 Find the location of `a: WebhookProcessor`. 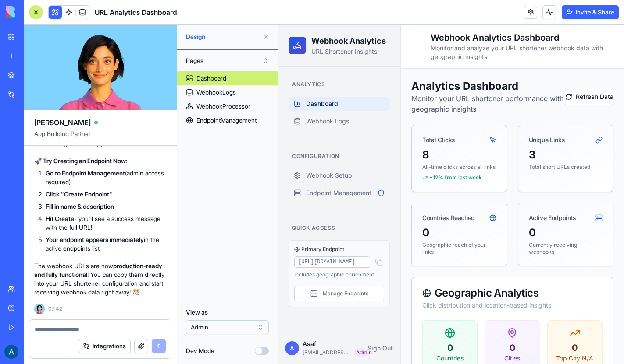

a: WebhookProcessor is located at coordinates (228, 107).